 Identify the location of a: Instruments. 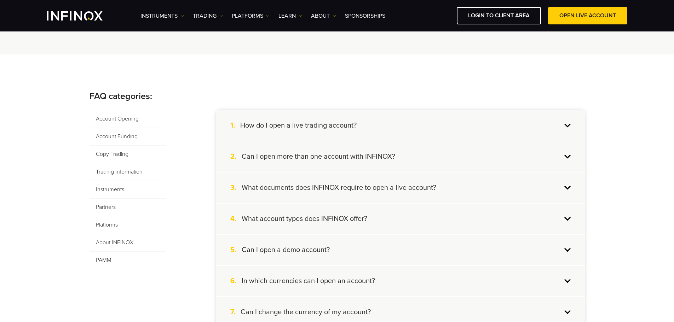
(162, 16).